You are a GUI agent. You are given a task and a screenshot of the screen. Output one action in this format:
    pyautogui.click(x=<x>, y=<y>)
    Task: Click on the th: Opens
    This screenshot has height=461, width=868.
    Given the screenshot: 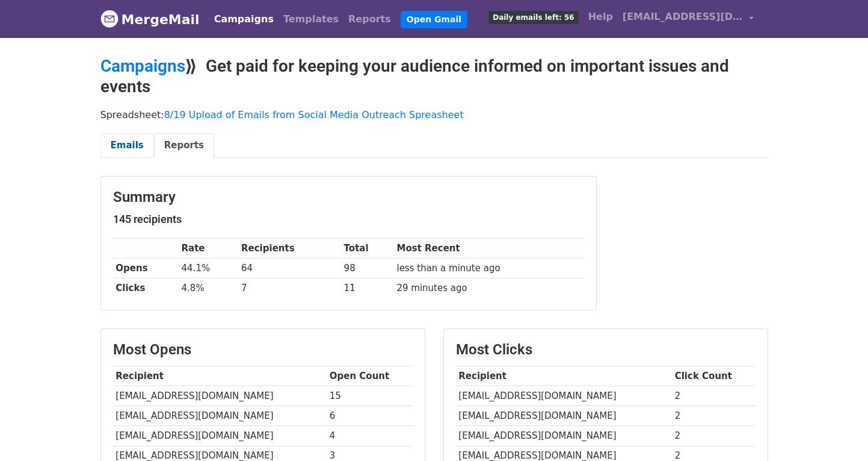 What is the action you would take?
    pyautogui.click(x=146, y=268)
    